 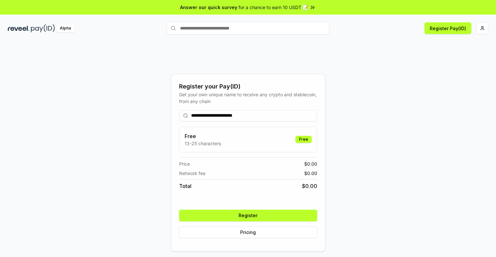 What do you see at coordinates (303, 140) in the screenshot?
I see `div: Free` at bounding box center [303, 140].